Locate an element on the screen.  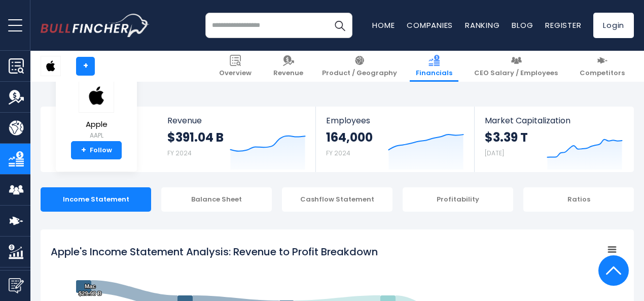
a: Overview is located at coordinates (235, 66).